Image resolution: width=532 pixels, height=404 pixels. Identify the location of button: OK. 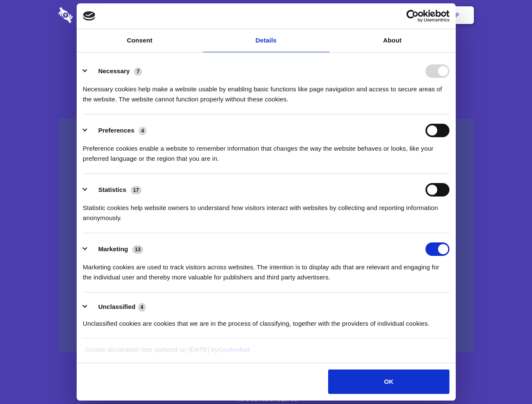
(388, 382).